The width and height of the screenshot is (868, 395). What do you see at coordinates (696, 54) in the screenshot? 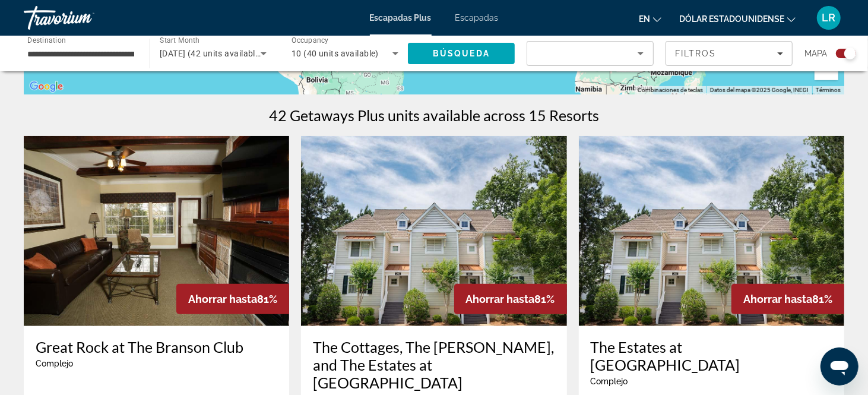
I see `span: Filtros` at bounding box center [696, 54].